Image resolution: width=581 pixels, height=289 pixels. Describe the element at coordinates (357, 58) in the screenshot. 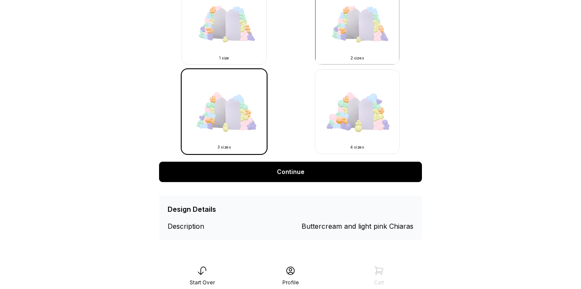

I see `div: 2 sizes` at that location.